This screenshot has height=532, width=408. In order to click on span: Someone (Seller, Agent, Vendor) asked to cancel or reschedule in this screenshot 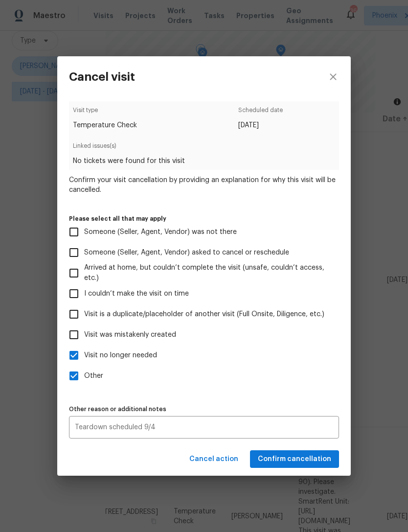, I will do `click(187, 253)`.